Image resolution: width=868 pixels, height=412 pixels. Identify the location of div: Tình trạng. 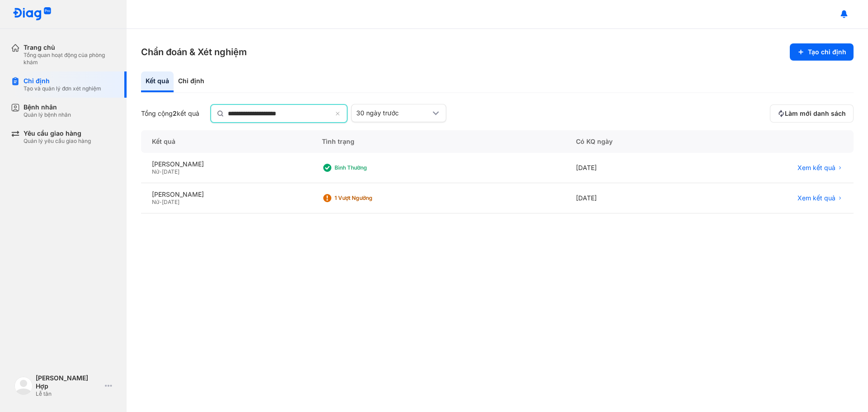
(438, 141).